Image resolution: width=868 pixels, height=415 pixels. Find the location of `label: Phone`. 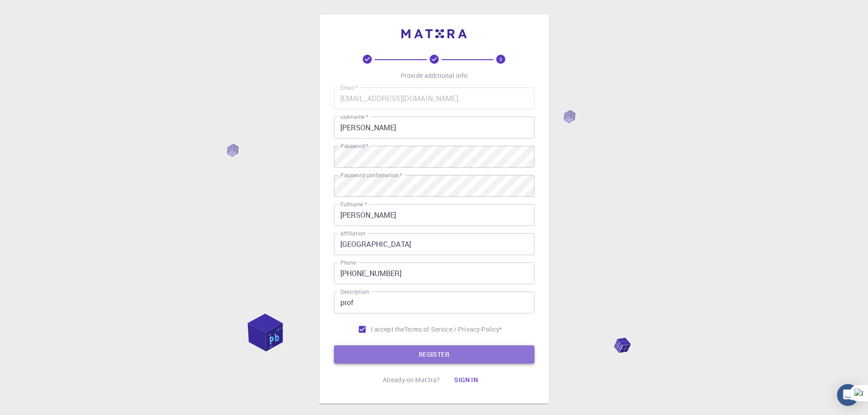

label: Phone is located at coordinates (349, 263).